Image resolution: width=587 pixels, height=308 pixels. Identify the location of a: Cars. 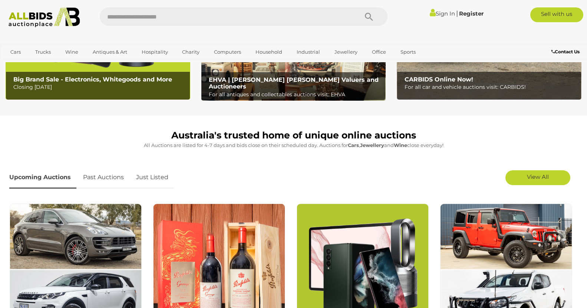
(16, 52).